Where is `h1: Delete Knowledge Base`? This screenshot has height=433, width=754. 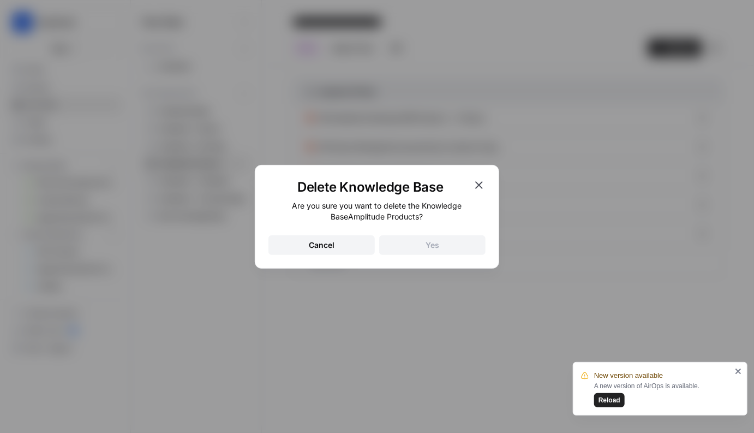
h1: Delete Knowledge Base is located at coordinates (370, 187).